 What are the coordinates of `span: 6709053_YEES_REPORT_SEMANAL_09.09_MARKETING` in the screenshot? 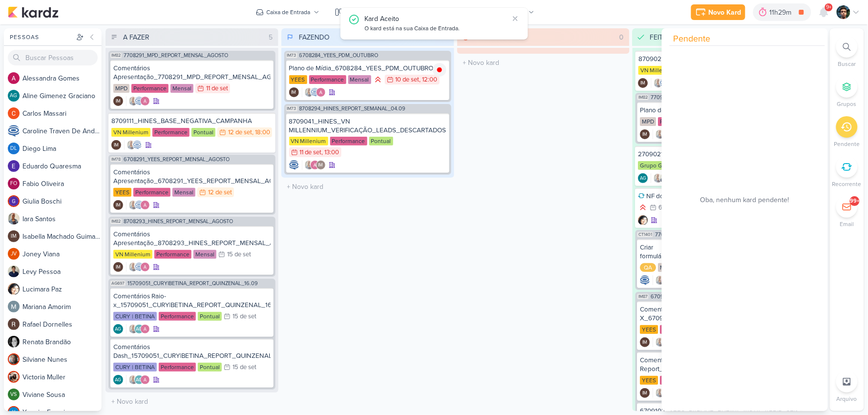 It's located at (720, 296).